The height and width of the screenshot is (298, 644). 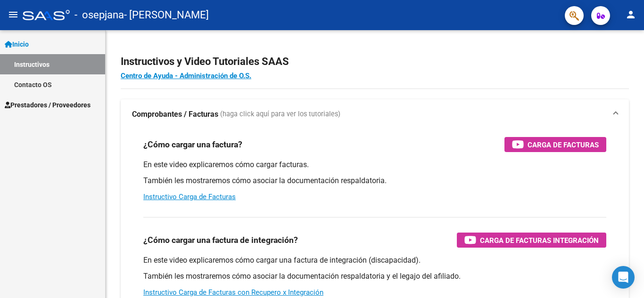 I want to click on h3: ¿Cómo cargar una factura de integración?, so click(x=221, y=241).